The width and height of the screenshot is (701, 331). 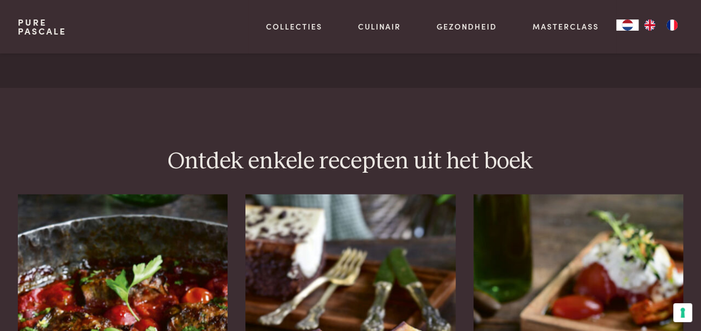 What do you see at coordinates (672, 25) in the screenshot?
I see `a: FR` at bounding box center [672, 25].